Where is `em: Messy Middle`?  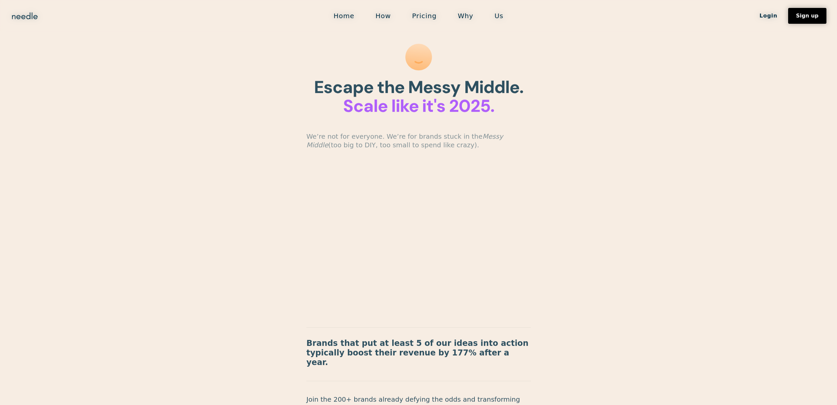 em: Messy Middle is located at coordinates (405, 141).